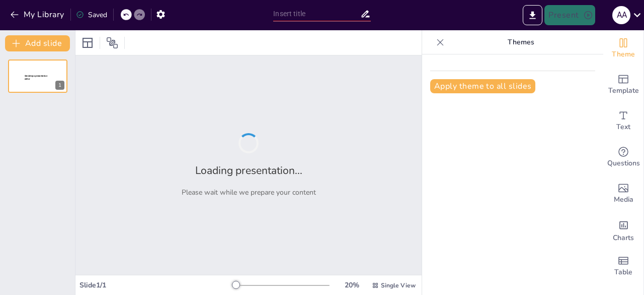 The image size is (644, 295). Describe the element at coordinates (156, 285) in the screenshot. I see `div: Slide 1 / 1` at that location.